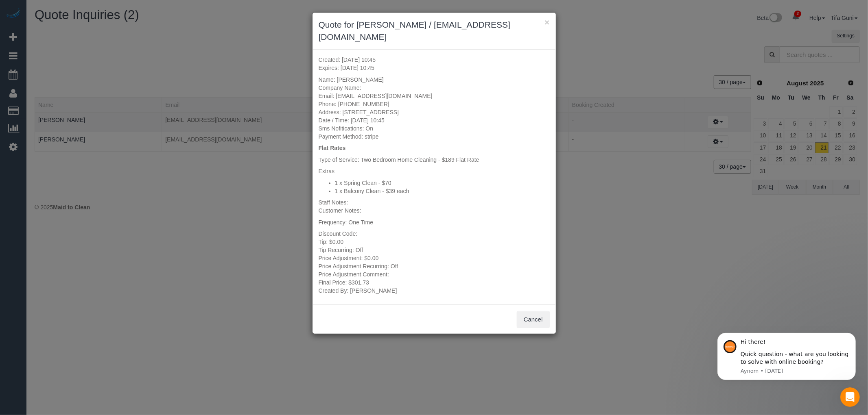 The image size is (868, 415). Describe the element at coordinates (90, 31) in the screenshot. I see `div: Message content` at that location.